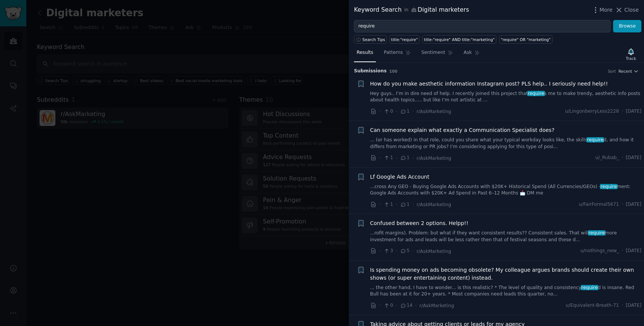 This screenshot has height=326, width=644. What do you see at coordinates (613, 71) in the screenshot?
I see `div: Sort` at bounding box center [613, 71].